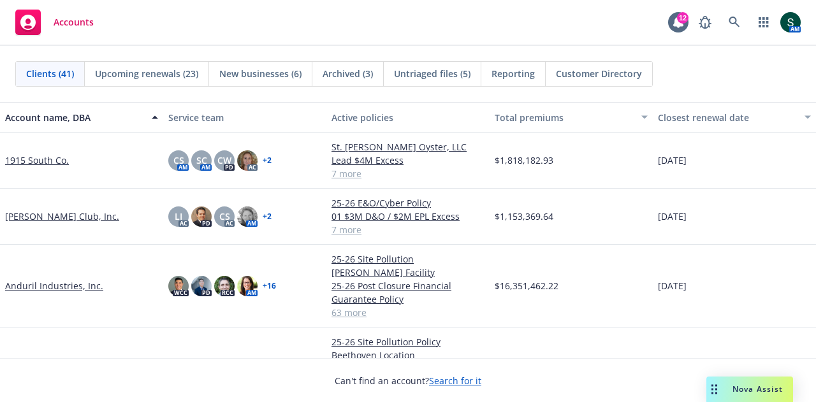 Image resolution: width=816 pixels, height=402 pixels. Describe the element at coordinates (728, 117) in the screenshot. I see `div: Closest renewal date` at that location.